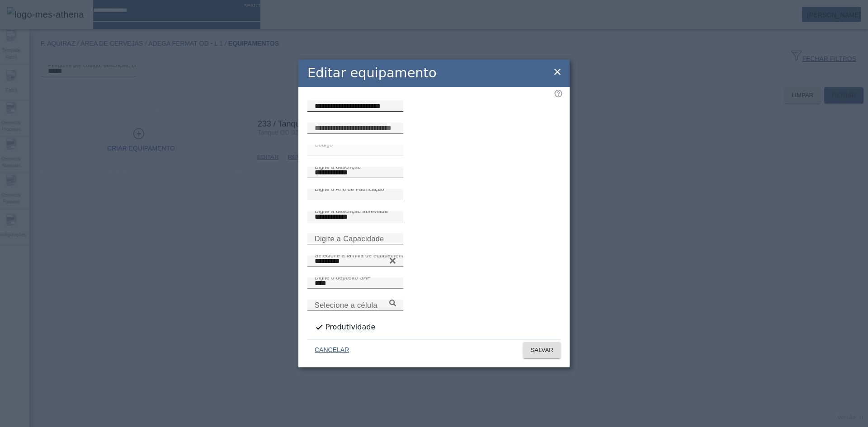 The height and width of the screenshot is (427, 868). I want to click on span: CANCELAR, so click(332, 350).